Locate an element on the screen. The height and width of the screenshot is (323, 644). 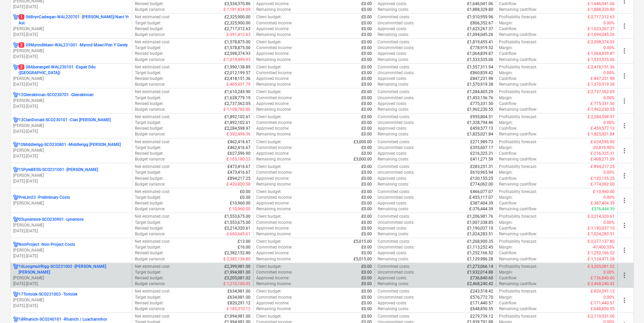
p: Approved costs : is located at coordinates (392, 53).